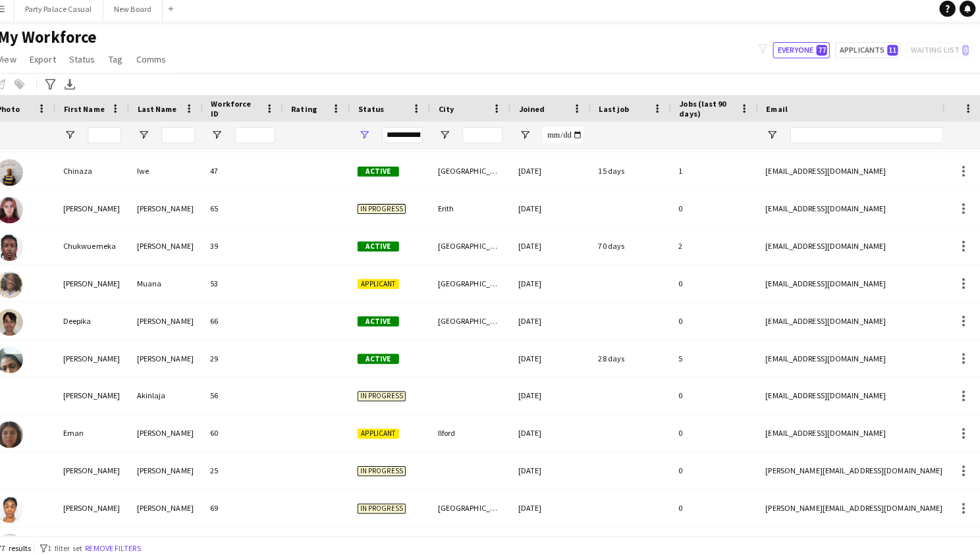 The height and width of the screenshot is (555, 980). Describe the element at coordinates (23, 322) in the screenshot. I see `img: Deepika Sitaraman` at that location.